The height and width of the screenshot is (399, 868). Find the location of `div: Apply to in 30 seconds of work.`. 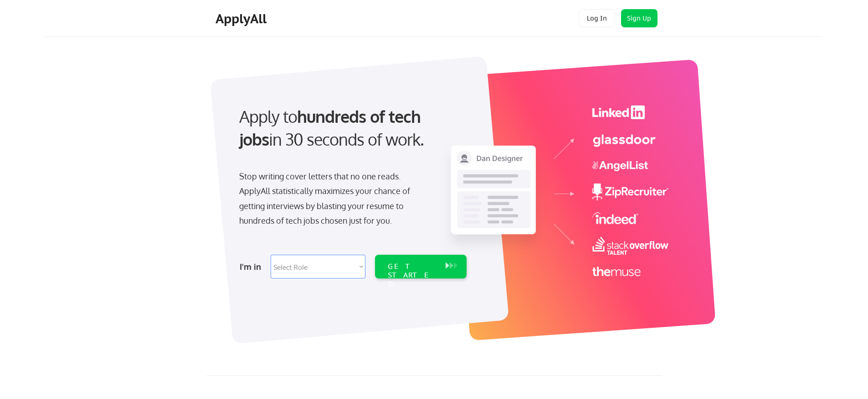

div: Apply to in 30 seconds of work. is located at coordinates (351, 128).